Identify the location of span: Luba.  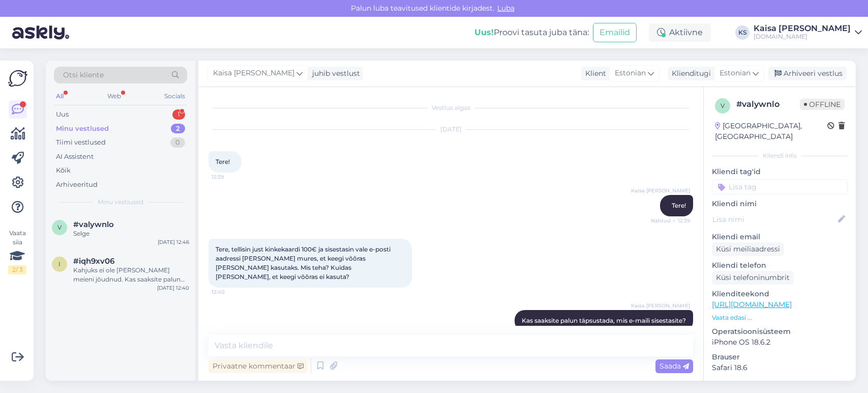
(506, 8).